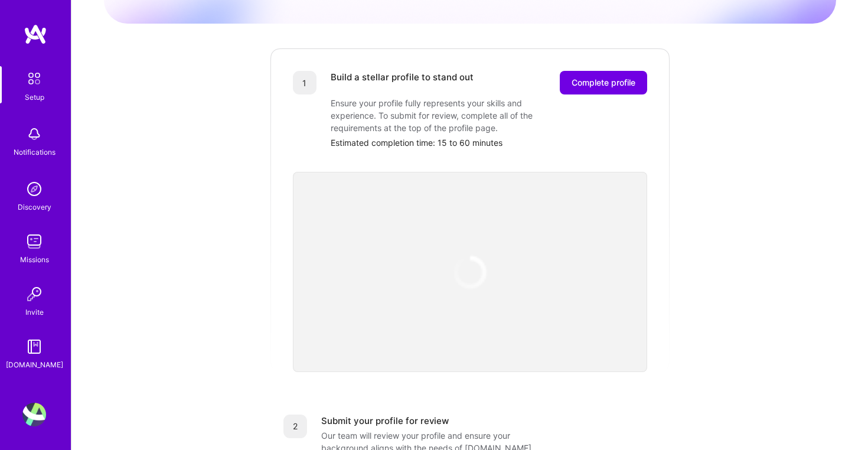 Image resolution: width=868 pixels, height=450 pixels. What do you see at coordinates (34, 97) in the screenshot?
I see `div: Setup` at bounding box center [34, 97].